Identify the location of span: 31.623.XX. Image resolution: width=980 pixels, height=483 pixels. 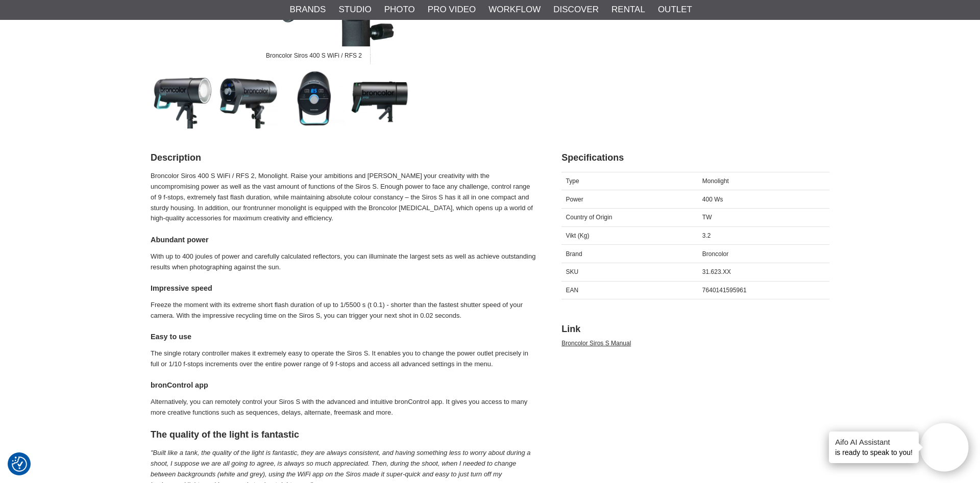
(717, 272).